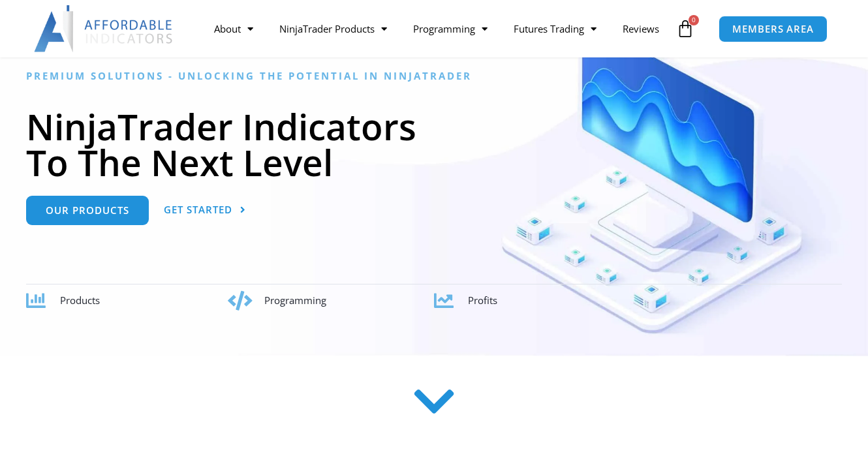  I want to click on img: LogoAI | Affordable Indicators – NinjaTrader, so click(104, 29).